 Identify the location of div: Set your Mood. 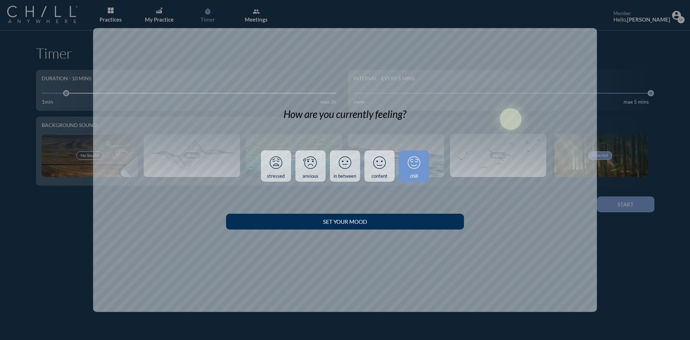
(345, 221).